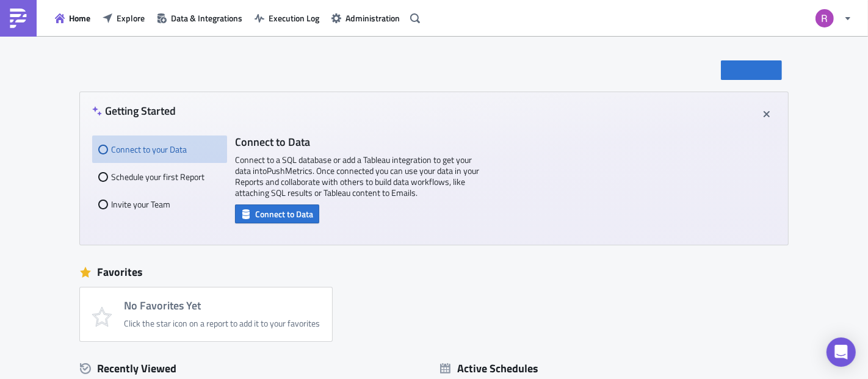 The image size is (868, 379). What do you see at coordinates (284, 213) in the screenshot?
I see `span: Connect to Data` at bounding box center [284, 213].